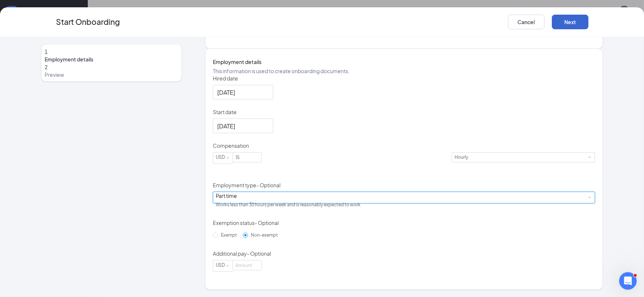  What do you see at coordinates (570, 22) in the screenshot?
I see `button: Next` at bounding box center [570, 22].